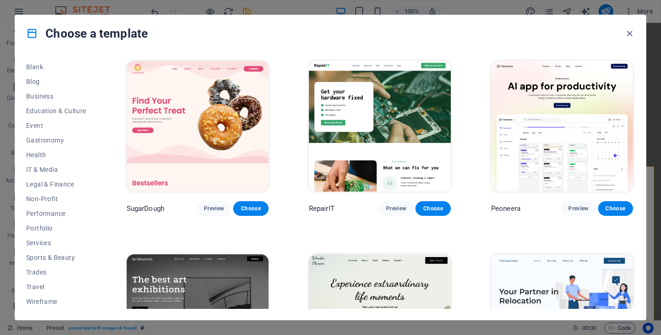  What do you see at coordinates (56, 155) in the screenshot?
I see `span: Health` at bounding box center [56, 155].